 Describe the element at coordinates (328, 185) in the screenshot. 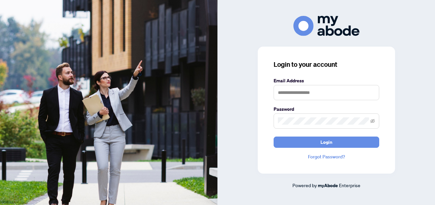

I see `a: myAbode` at that location.